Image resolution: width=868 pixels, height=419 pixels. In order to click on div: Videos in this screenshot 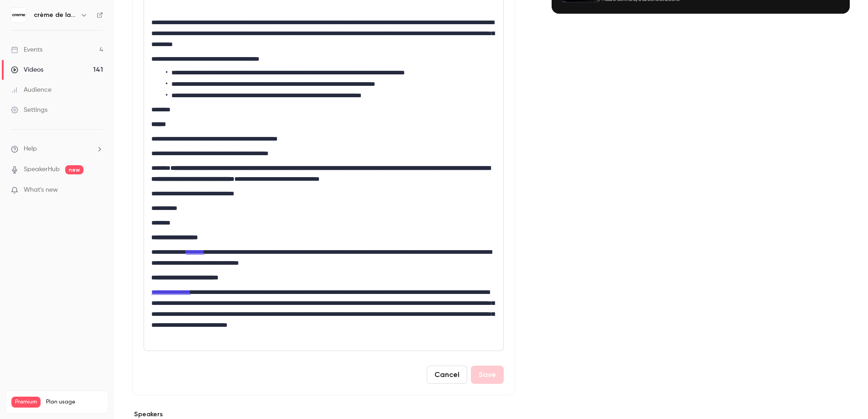, I will do `click(27, 69)`.